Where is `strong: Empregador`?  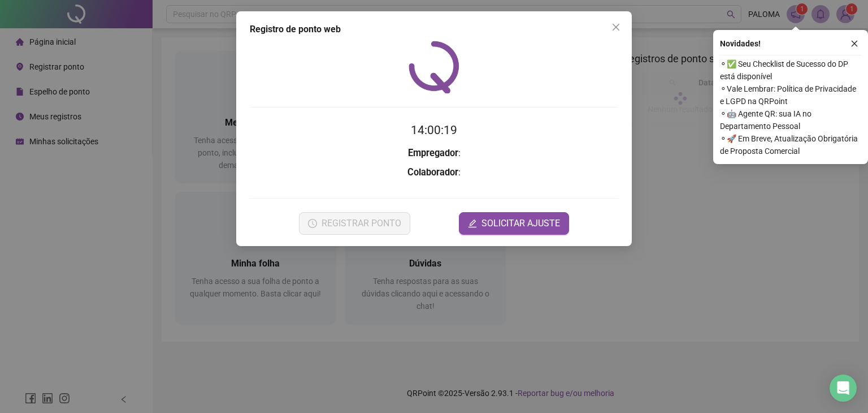 strong: Empregador is located at coordinates (433, 153).